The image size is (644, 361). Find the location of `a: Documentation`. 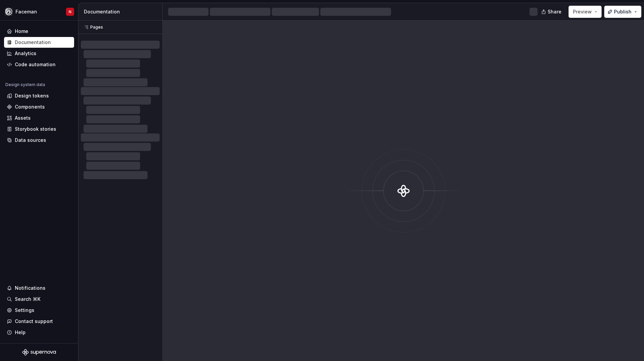

a: Documentation is located at coordinates (39, 43).